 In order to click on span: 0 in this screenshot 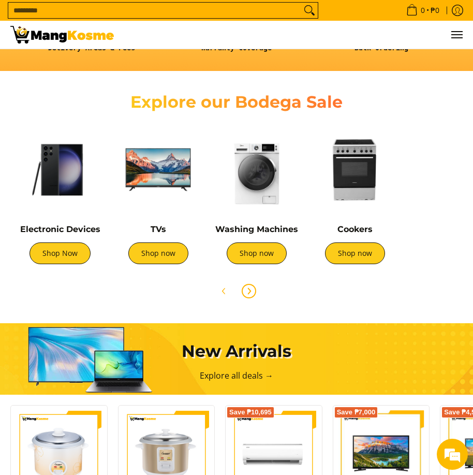, I will do `click(423, 10)`.